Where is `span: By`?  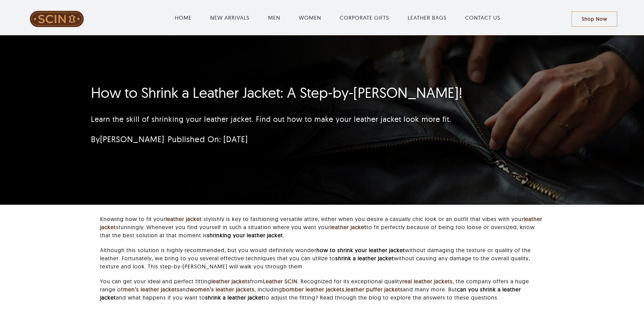 span: By is located at coordinates (128, 139).